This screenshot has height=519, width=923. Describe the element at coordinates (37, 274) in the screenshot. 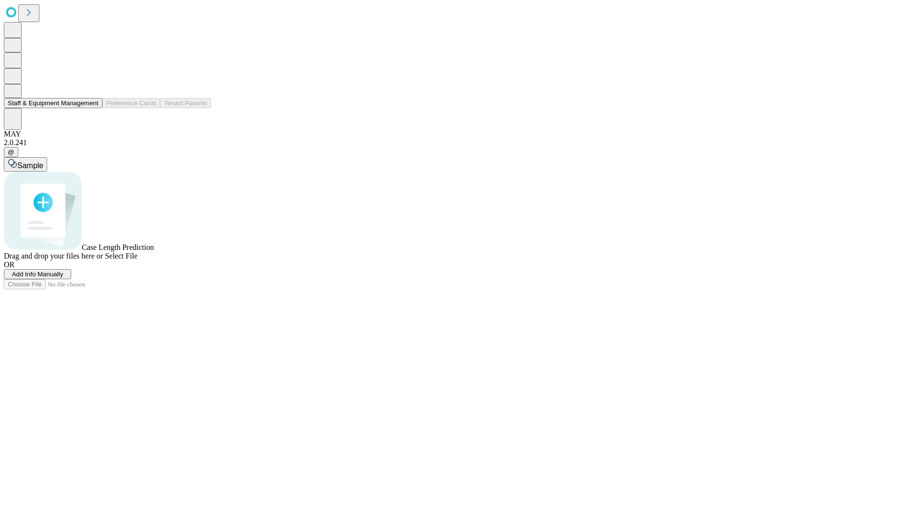

I see `span: Add Info Manually` at that location.